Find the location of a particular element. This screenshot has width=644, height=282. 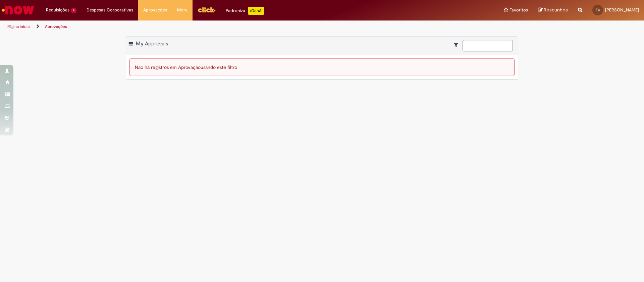

span: Favoritos is located at coordinates (519, 11).